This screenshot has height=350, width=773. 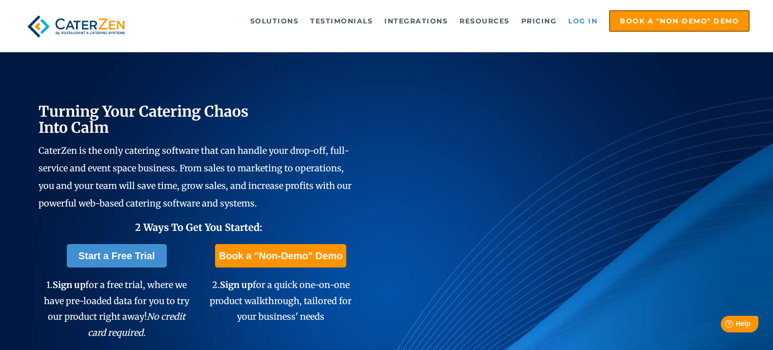 What do you see at coordinates (117, 256) in the screenshot?
I see `a: Start a Free Trial` at bounding box center [117, 256].